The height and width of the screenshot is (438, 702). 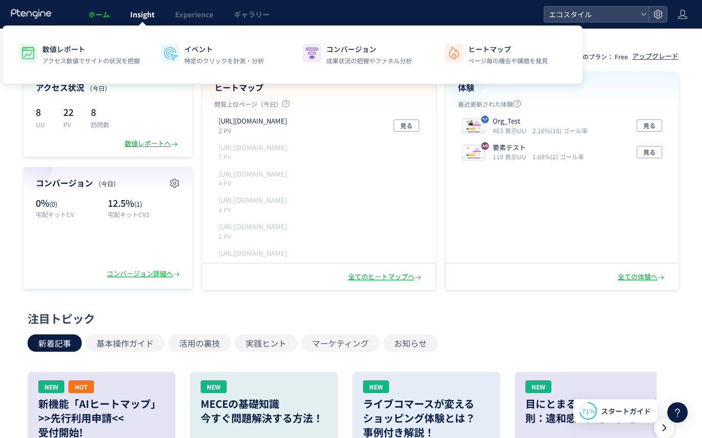 I want to click on p: ページ毎の機会や課題を発見, so click(x=508, y=61).